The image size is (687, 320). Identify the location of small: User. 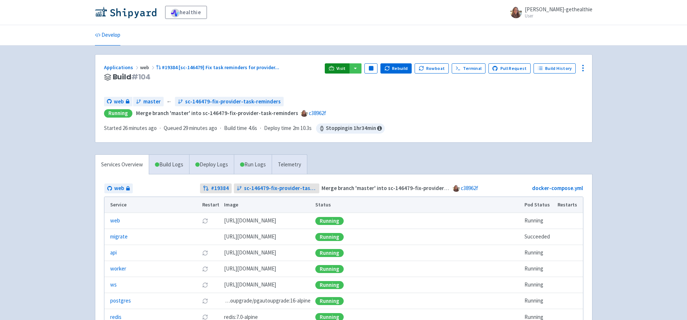
(558, 16).